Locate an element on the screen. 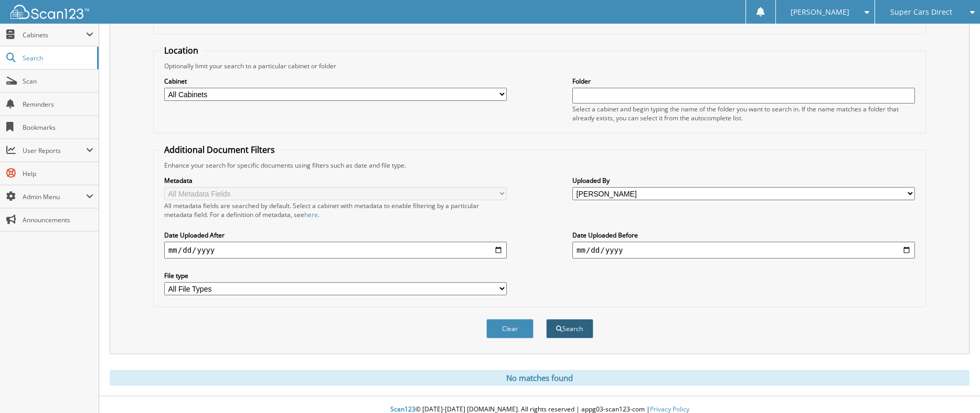 The image size is (980, 413). span: Help is located at coordinates (58, 173).